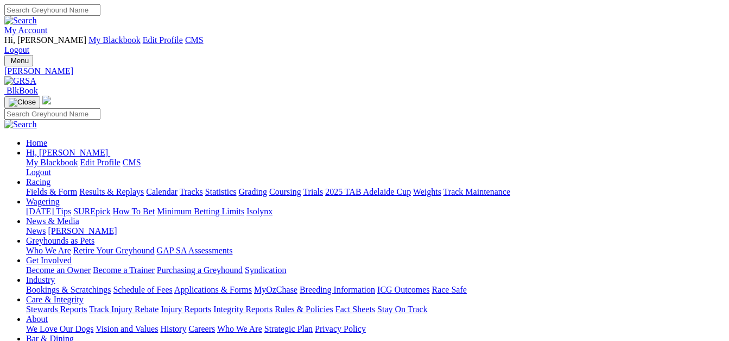 The width and height of the screenshot is (729, 341). I want to click on a: Schedule of Fees, so click(142, 289).